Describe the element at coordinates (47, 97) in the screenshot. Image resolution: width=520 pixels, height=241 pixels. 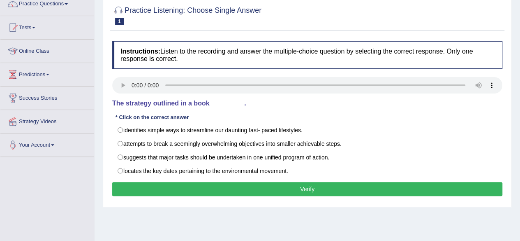
I see `a: Success Stories` at that location.